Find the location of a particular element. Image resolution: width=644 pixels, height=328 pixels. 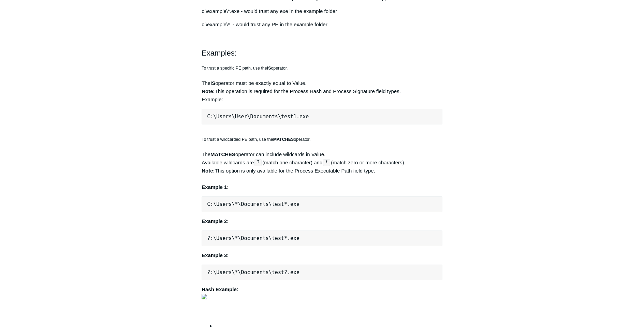

div: Example: is located at coordinates (322, 100).